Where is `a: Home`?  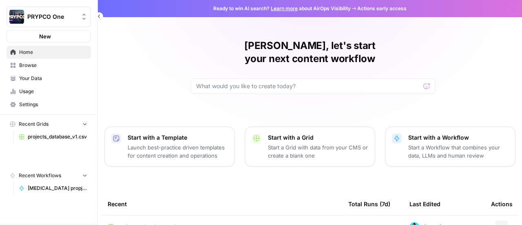
a: Home is located at coordinates (49, 52).